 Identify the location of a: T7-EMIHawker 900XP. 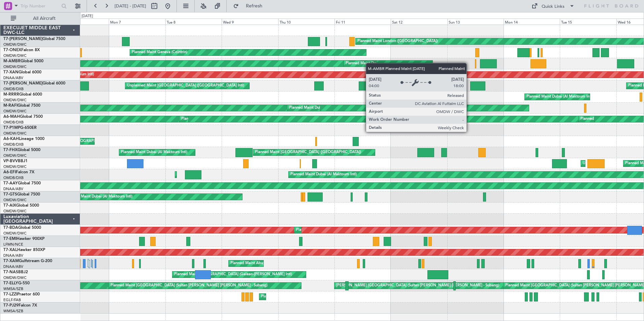
(24, 239).